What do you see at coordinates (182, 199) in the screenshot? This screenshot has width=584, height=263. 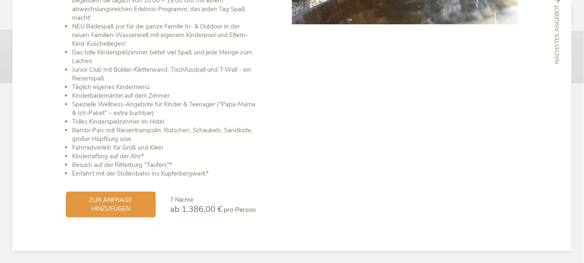 I see `span: 7 Nächte` at bounding box center [182, 199].